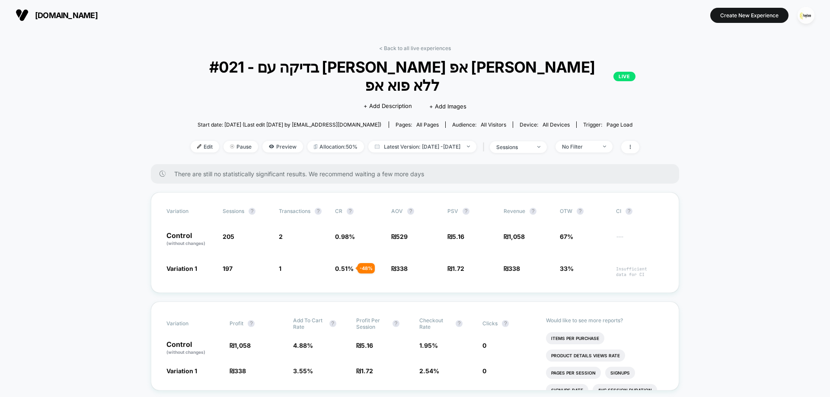  I want to click on div: Pages:, so click(417, 125).